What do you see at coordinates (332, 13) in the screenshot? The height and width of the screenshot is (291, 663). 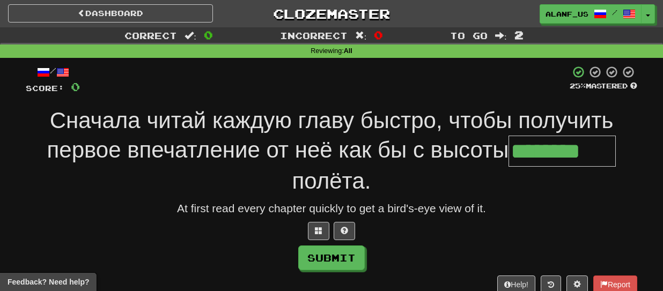 I see `a: Clozemaster` at bounding box center [332, 13].